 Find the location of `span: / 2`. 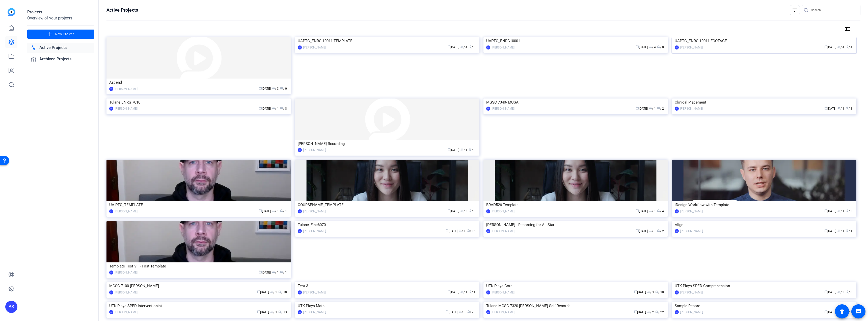

span: / 2 is located at coordinates (651, 312).